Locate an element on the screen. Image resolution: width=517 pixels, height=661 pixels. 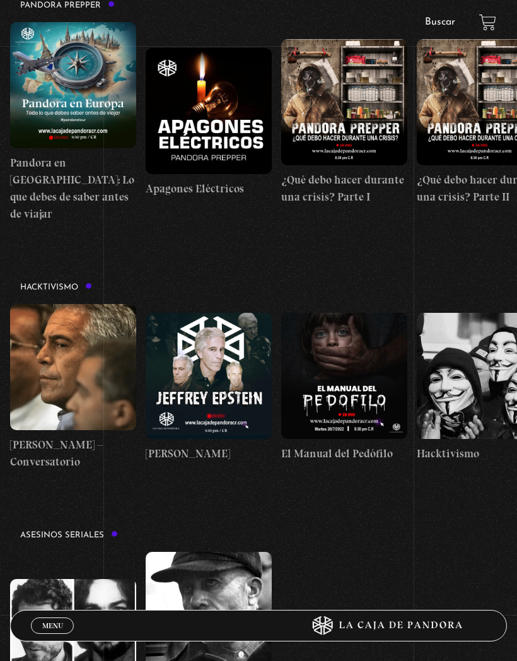
span: Cerrar is located at coordinates (52, 637).